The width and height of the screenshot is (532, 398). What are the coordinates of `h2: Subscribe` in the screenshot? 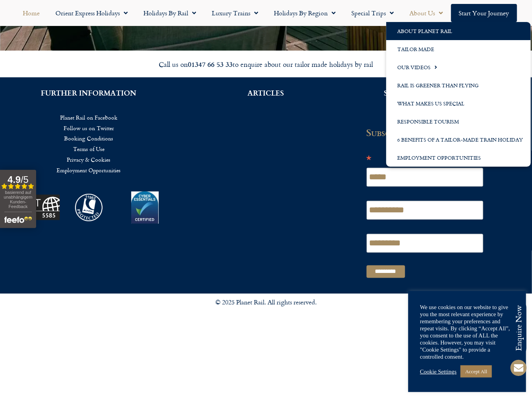 It's located at (428, 132).